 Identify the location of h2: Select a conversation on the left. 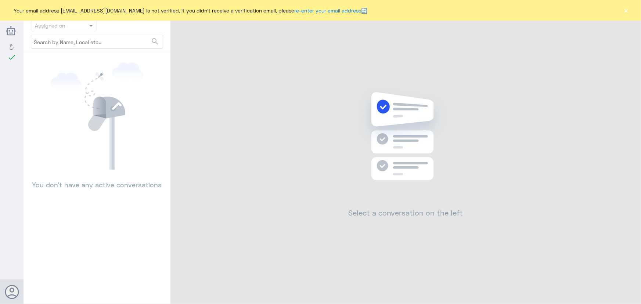
(406, 213).